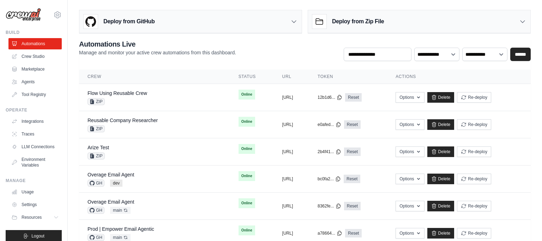 The height and width of the screenshot is (241, 542). Describe the element at coordinates (116, 183) in the screenshot. I see `span: dev` at that location.